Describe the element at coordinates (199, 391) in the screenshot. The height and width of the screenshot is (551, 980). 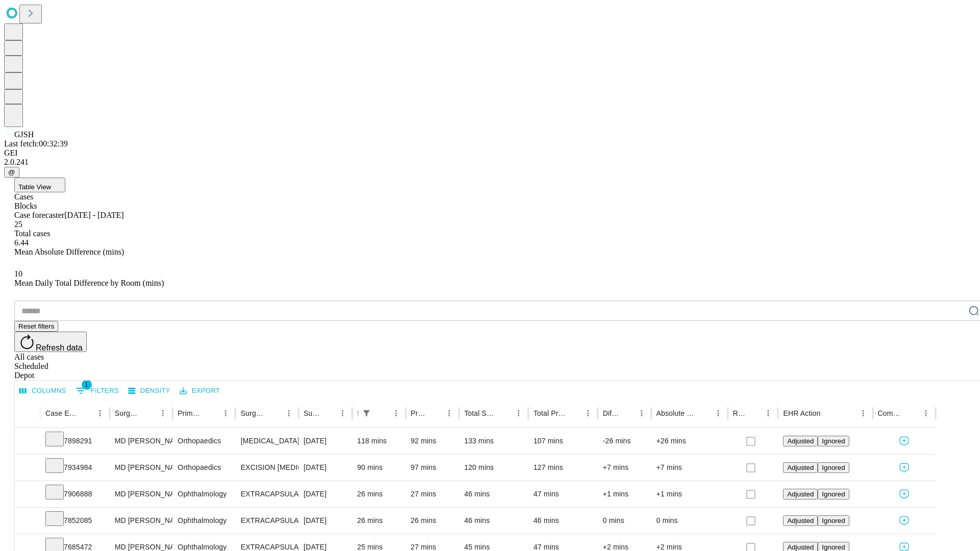
I see `button: Export` at that location.